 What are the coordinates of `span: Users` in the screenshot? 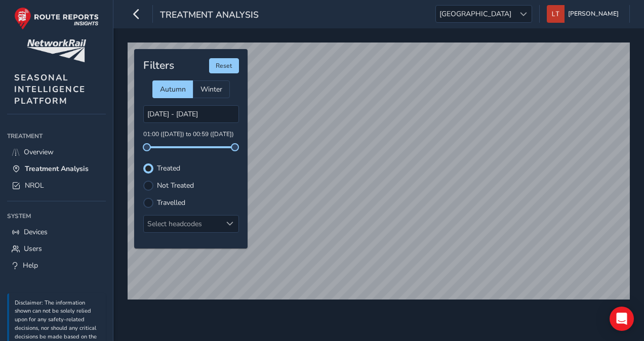 It's located at (33, 249).